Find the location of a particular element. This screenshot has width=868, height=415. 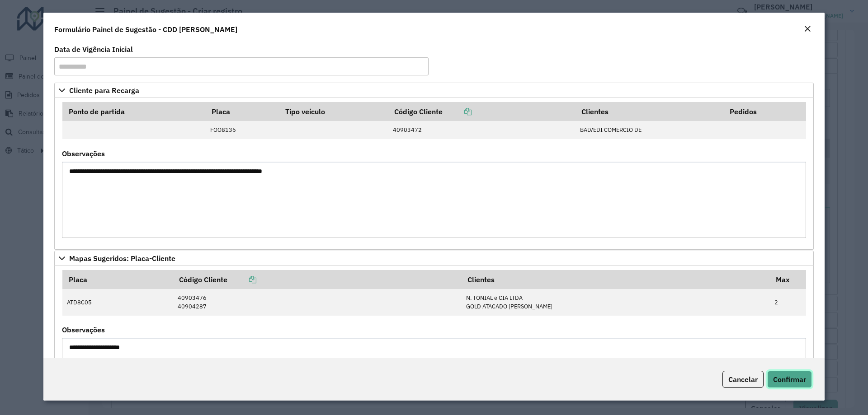

span: Cancelar is located at coordinates (743, 380).